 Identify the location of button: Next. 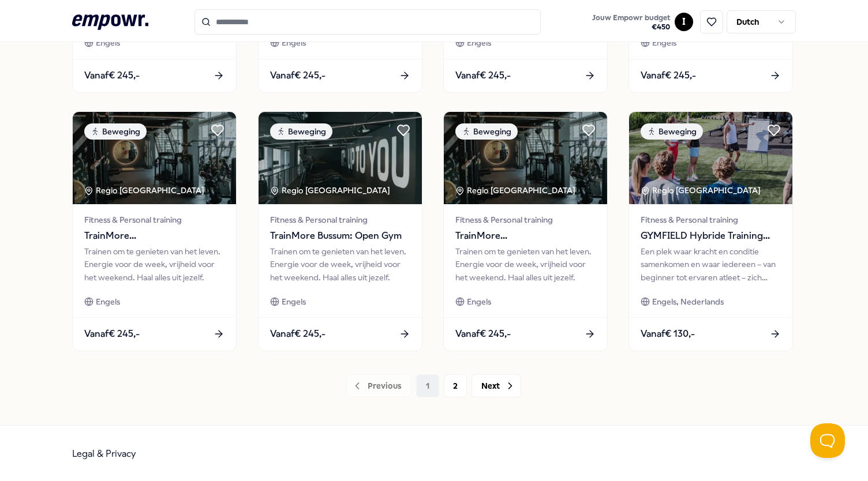
(496, 386).